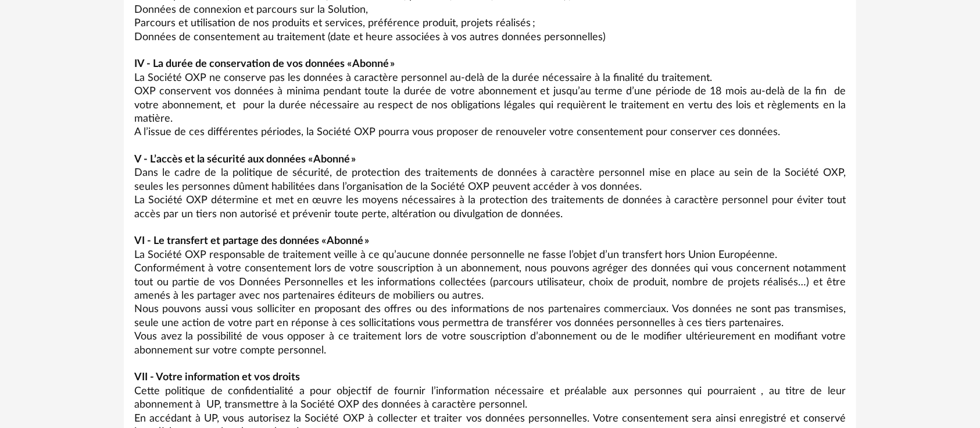  Describe the element at coordinates (490, 23) in the screenshot. I see `p: Parcours et utilisation de nos produits et services, préférence produit, projets réalisés ;` at that location.